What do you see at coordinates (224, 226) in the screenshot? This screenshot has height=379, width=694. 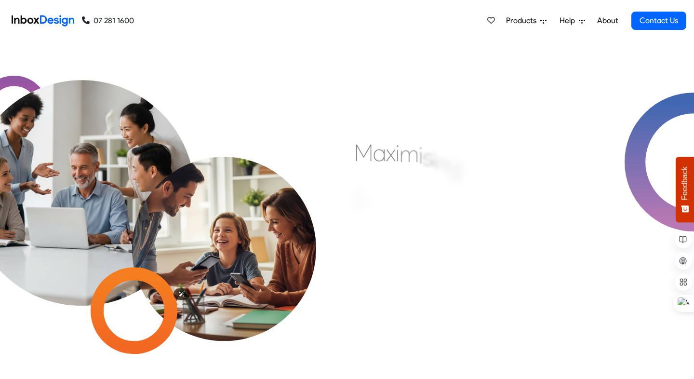 I see `img: parents_with_child.png` at bounding box center [224, 226].